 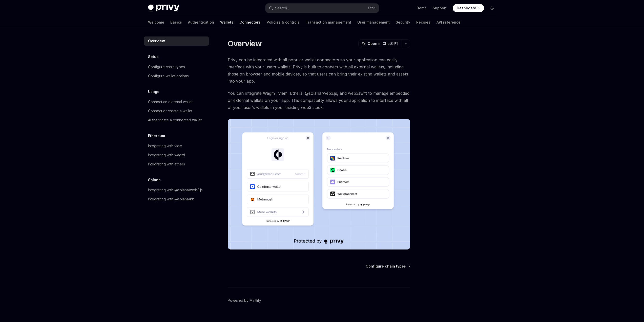 I want to click on a: User management, so click(x=373, y=22).